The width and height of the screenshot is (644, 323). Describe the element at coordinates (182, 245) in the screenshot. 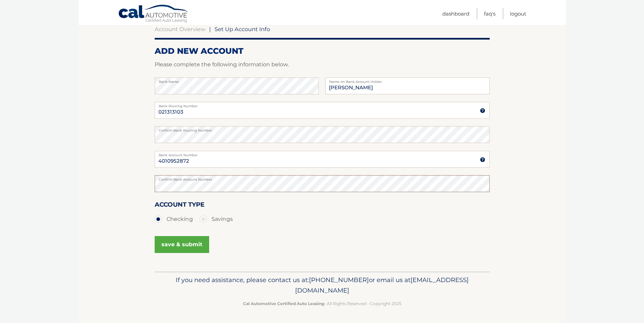

I see `button: save & submit` at that location.